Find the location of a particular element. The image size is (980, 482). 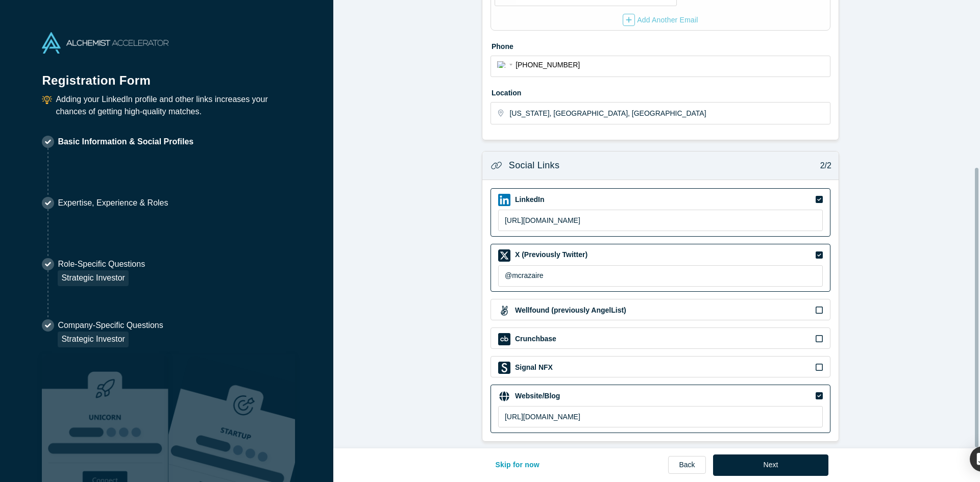

p: Adding your LinkedIn profile and other links increases your chances of getting high-quality matches. is located at coordinates (173, 106).